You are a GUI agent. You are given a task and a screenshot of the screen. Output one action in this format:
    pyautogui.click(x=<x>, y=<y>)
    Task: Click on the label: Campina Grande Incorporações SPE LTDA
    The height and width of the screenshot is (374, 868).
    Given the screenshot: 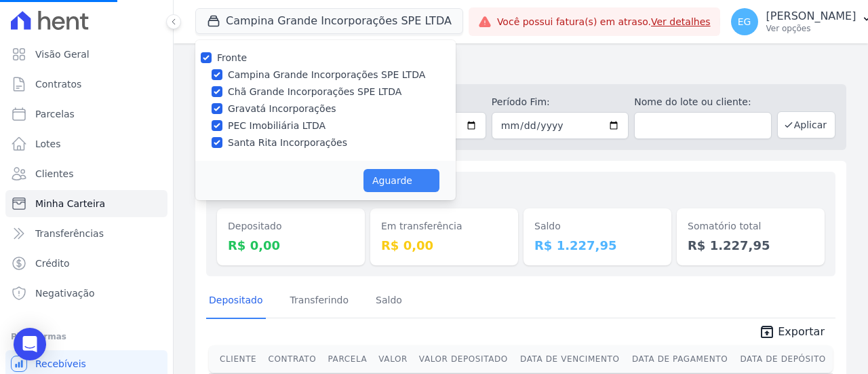 What is the action you would take?
    pyautogui.click(x=326, y=75)
    